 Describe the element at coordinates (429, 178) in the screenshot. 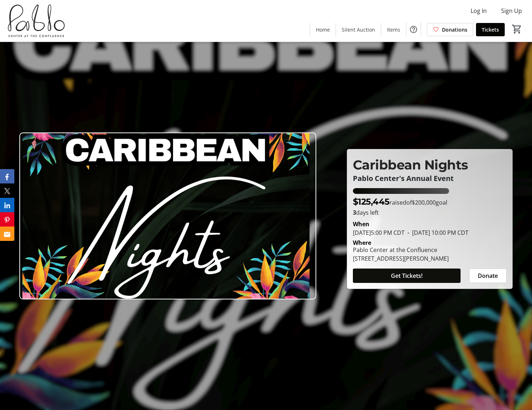

I see `p: Pablo Center's Annual Event` at that location.